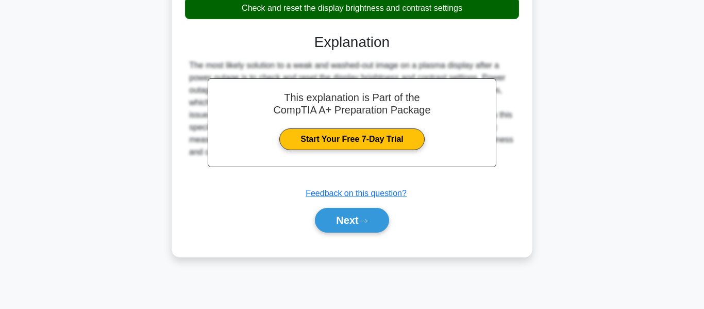 The width and height of the screenshot is (704, 309). Describe the element at coordinates (352, 42) in the screenshot. I see `h3: Explanation` at that location.